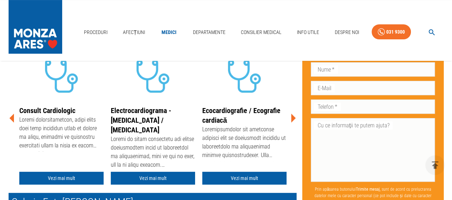 This screenshot has height=200, width=452. What do you see at coordinates (261, 32) in the screenshot?
I see `a: Consilier Medical` at bounding box center [261, 32].